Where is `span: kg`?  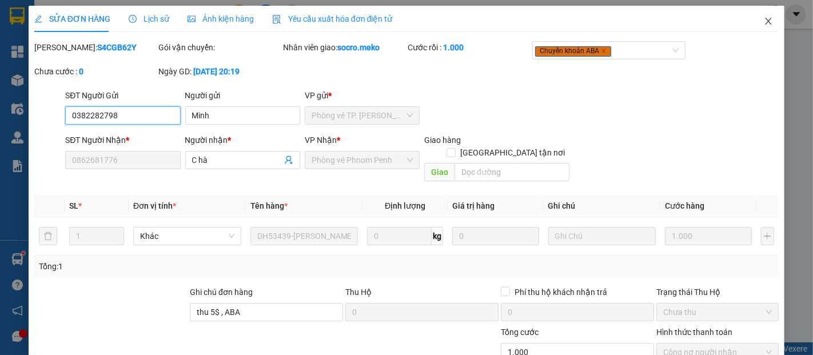
span: kg is located at coordinates (437, 236).